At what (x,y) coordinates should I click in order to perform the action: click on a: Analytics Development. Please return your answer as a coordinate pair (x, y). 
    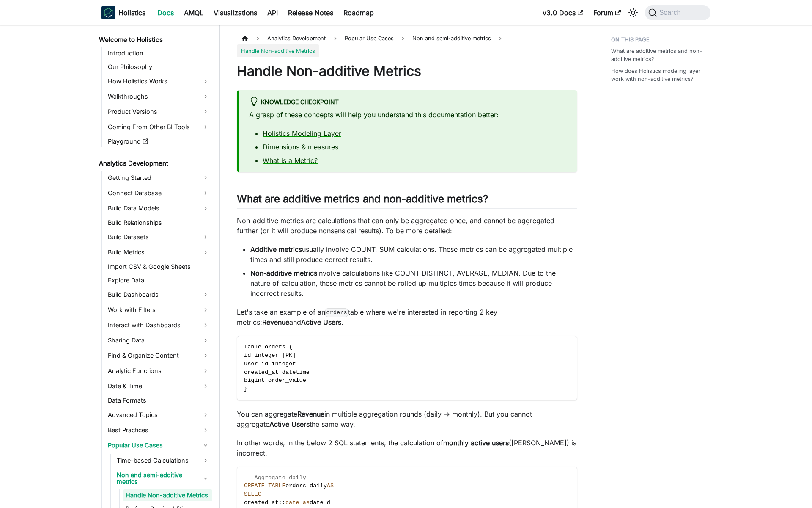
    Looking at the image, I should click on (155, 163).